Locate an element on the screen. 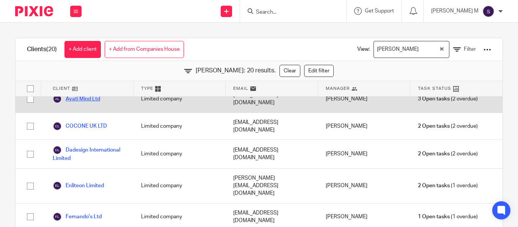  span: 3 Open tasks is located at coordinates (434, 99).